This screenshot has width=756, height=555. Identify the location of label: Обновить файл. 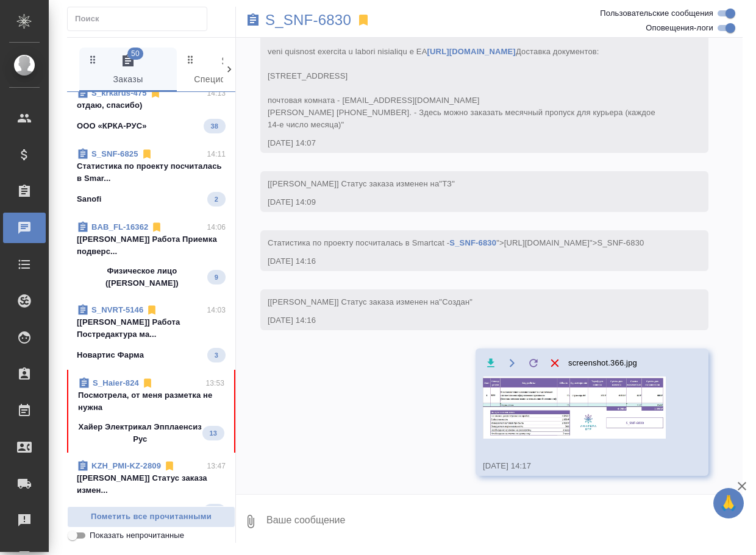
(532, 362).